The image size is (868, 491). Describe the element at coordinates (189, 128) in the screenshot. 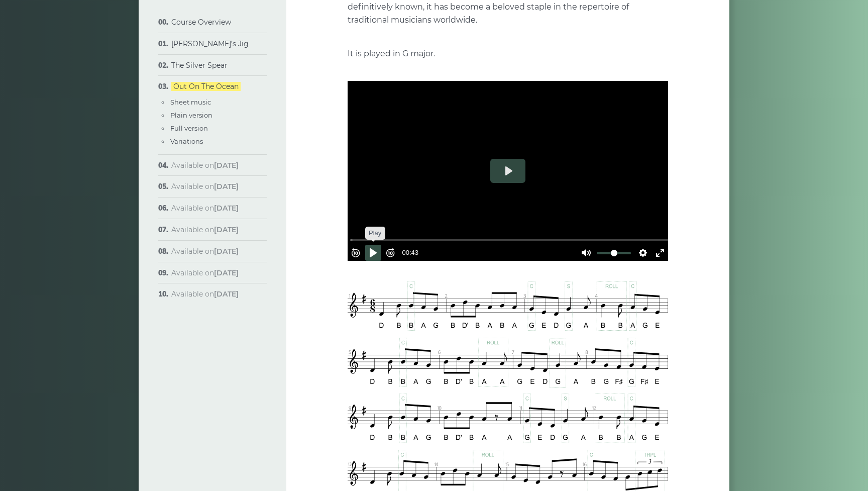

I see `a: Full version` at that location.